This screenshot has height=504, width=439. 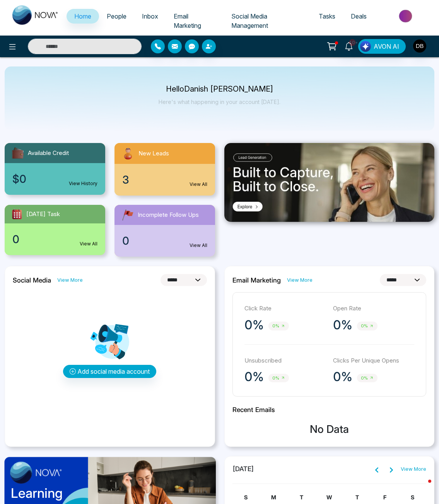 I want to click on a: Inbox, so click(x=150, y=16).